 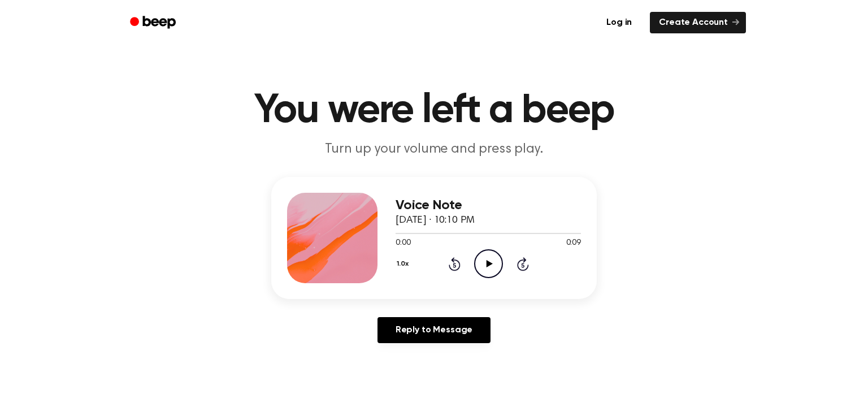 I want to click on a: Log in, so click(x=619, y=23).